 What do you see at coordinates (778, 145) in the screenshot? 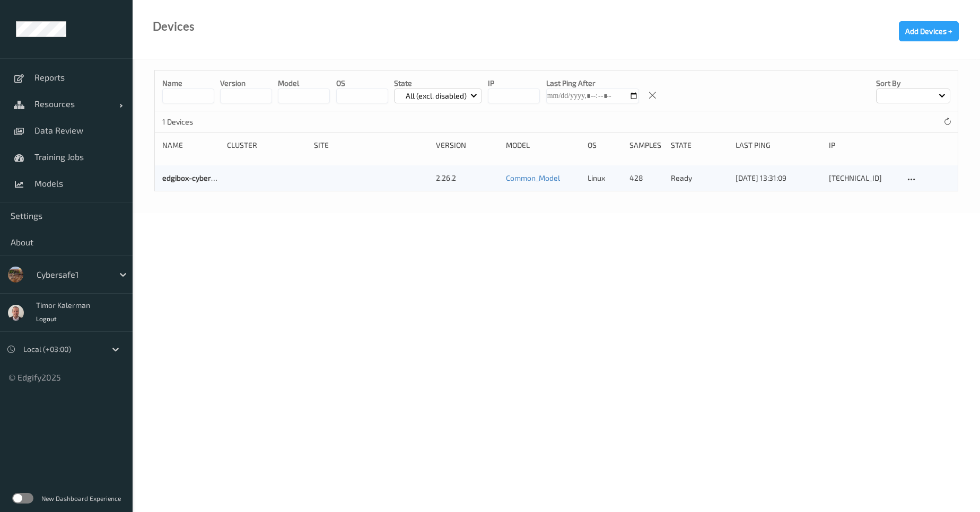
I see `div: Last Ping` at bounding box center [778, 145].